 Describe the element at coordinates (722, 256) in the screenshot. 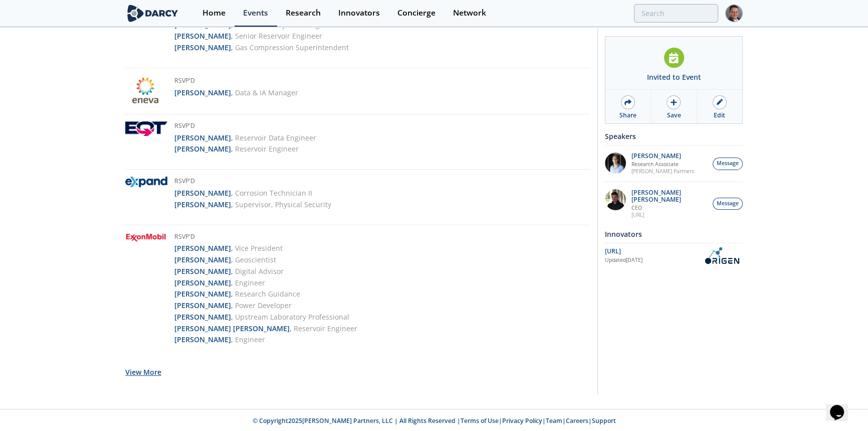

I see `img: OriGen.AI` at that location.